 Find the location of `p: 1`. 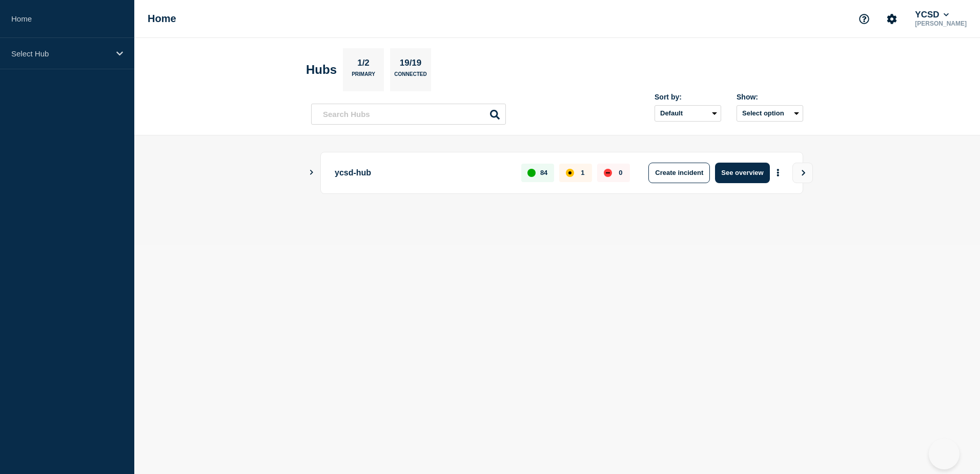

p: 1 is located at coordinates (582, 173).